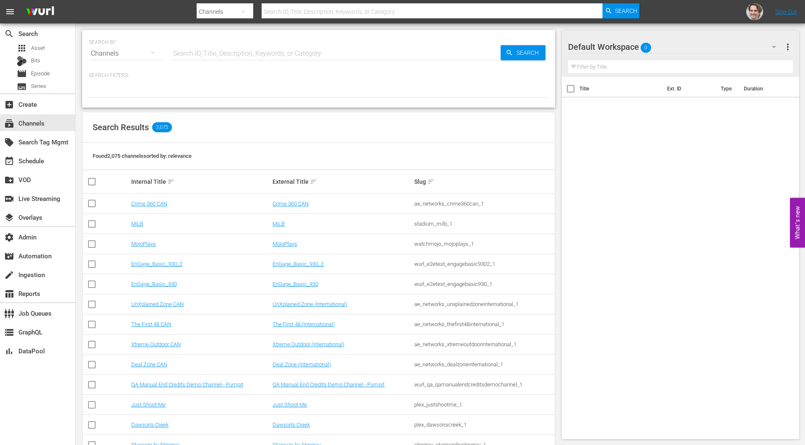  I want to click on div: watchmojo_mojoplays_1, so click(484, 244).